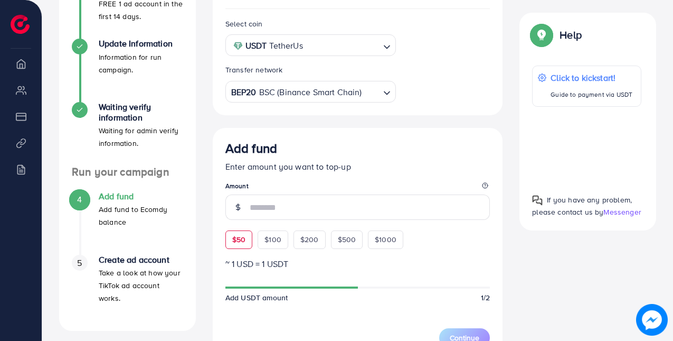 This screenshot has height=341, width=673. Describe the element at coordinates (127, 286) in the screenshot. I see `li: Create ad account` at that location.